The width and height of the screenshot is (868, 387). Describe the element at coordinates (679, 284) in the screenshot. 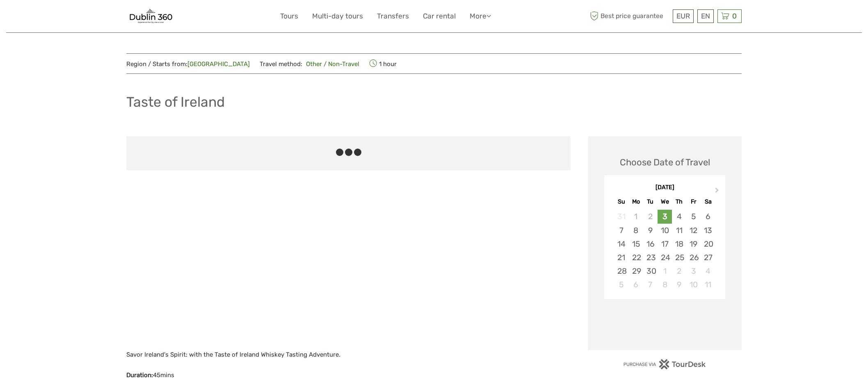

I see `div: Choose Thursday, October 9th, 2025` at that location.